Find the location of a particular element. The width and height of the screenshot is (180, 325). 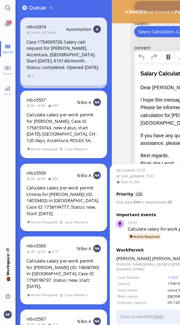

span: 21h is located at coordinates (54, 251).